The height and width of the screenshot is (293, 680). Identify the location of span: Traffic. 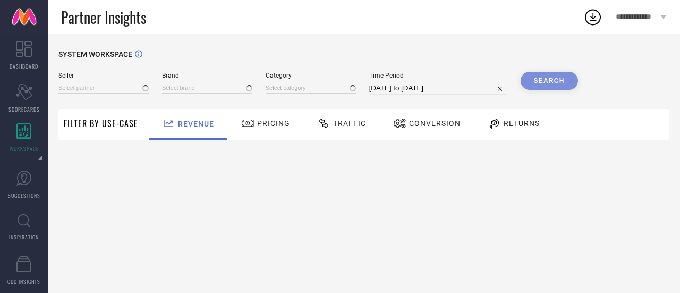
(349, 123).